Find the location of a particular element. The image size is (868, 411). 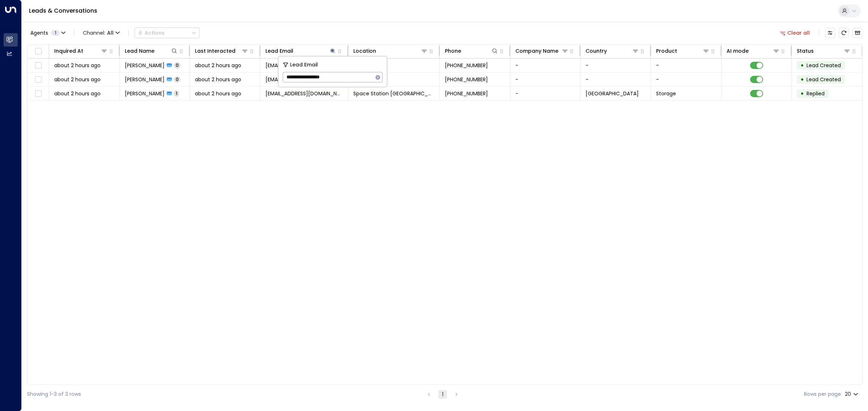

button: Clear all is located at coordinates (795, 33).